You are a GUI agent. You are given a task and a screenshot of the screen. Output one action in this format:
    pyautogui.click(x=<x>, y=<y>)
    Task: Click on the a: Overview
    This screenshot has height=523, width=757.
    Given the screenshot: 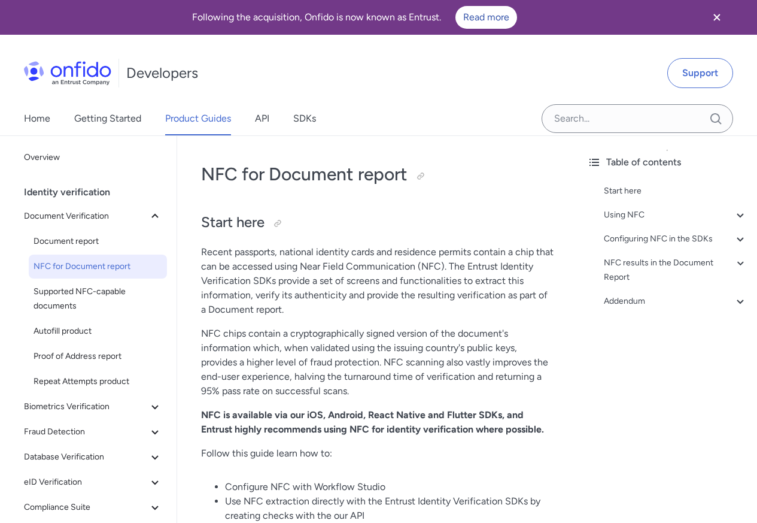 What is the action you would take?
    pyautogui.click(x=93, y=157)
    